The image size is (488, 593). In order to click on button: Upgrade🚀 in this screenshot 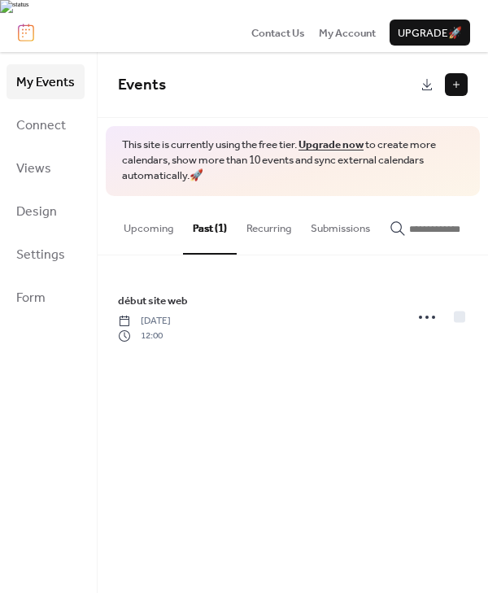, I will do `click(429, 33)`.